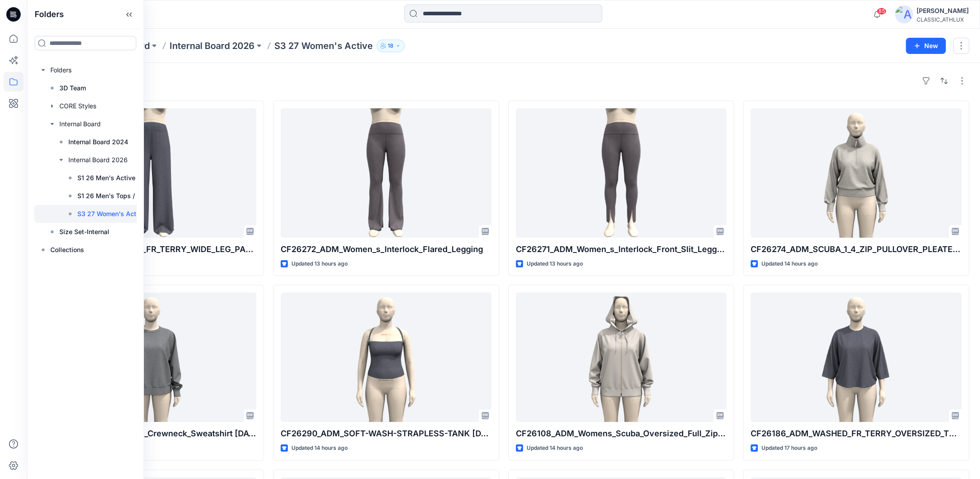 The width and height of the screenshot is (980, 479). What do you see at coordinates (856, 173) in the screenshot?
I see `a: CF26274_ADM_SCUBA_1_4_ZIP_PULLOVER_PLEATED 12OCT25` at bounding box center [856, 173].